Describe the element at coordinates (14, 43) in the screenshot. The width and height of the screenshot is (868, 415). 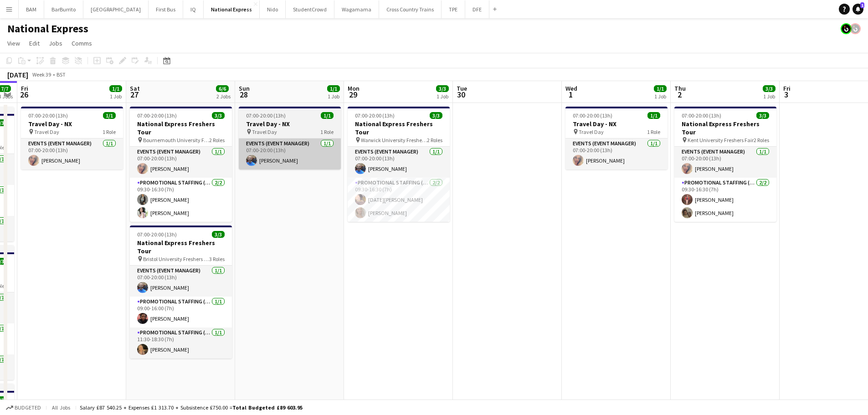
I see `span: View` at that location.